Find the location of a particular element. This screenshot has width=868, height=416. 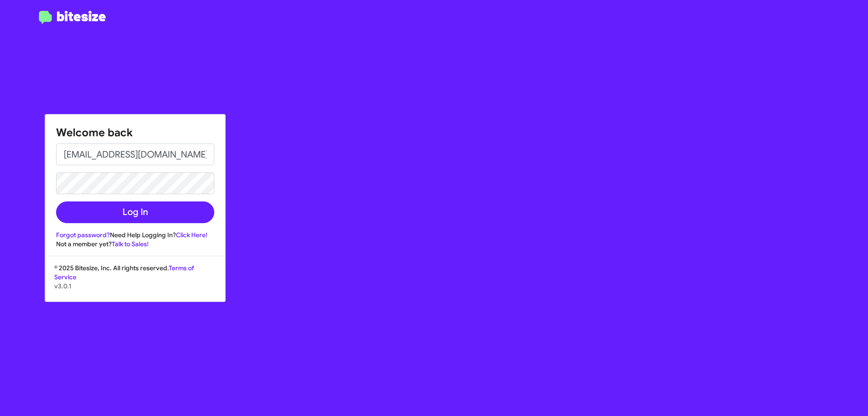

div: Not a member yet? is located at coordinates (136, 244).